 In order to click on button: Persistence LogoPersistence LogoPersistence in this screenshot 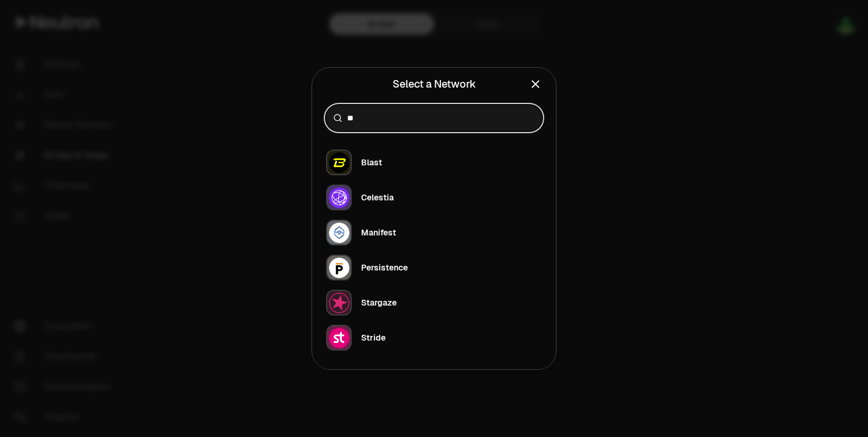, I will do `click(434, 267)`.